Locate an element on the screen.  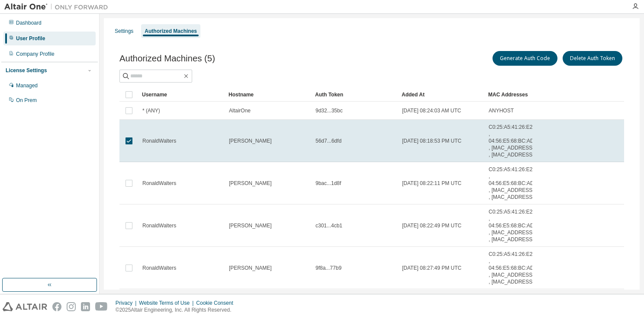
div: Auth Token is located at coordinates (355, 95).